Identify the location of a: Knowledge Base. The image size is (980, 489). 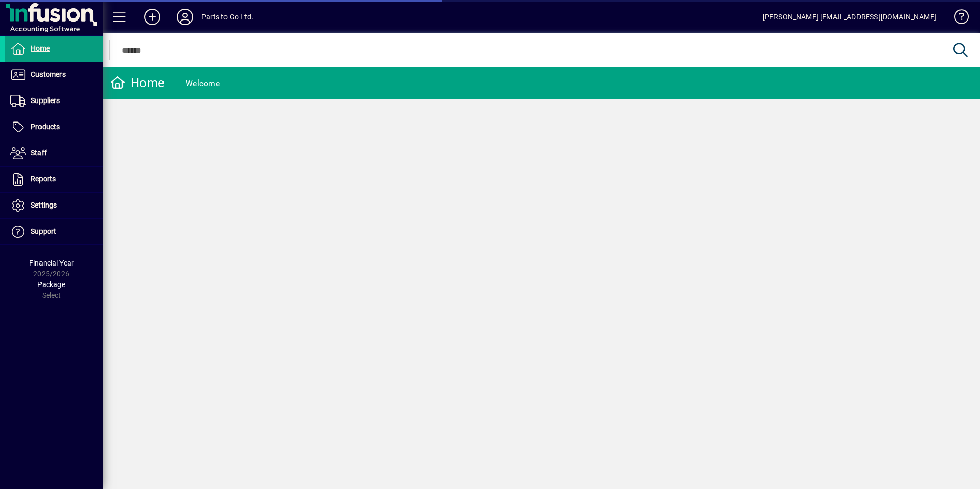
(957, 19).